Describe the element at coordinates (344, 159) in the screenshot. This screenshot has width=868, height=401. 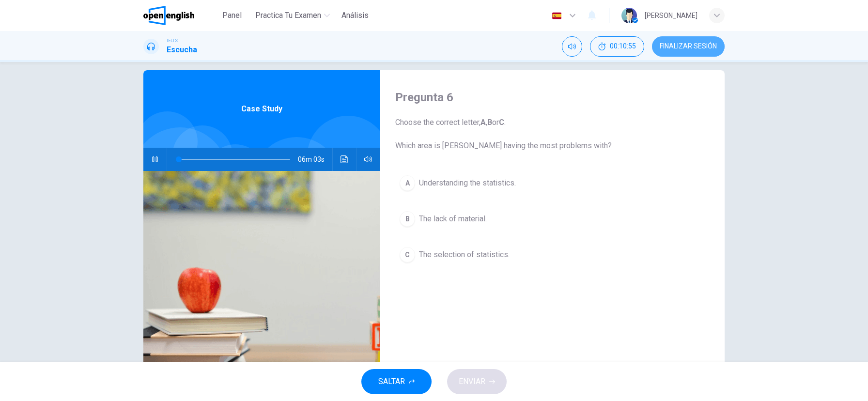
I see `button: Haz clic para ver la transcripción del audio` at that location.